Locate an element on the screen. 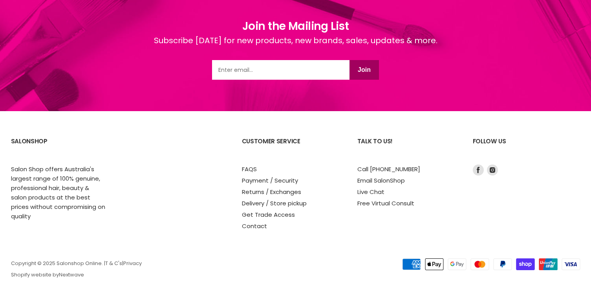 This screenshot has height=300, width=591. input: Email is located at coordinates (281, 70).